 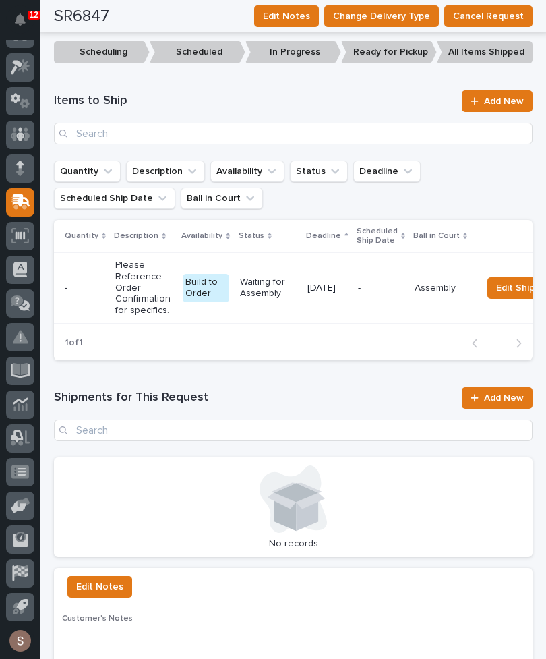 What do you see at coordinates (97, 619) in the screenshot?
I see `span: Customer's Notes` at bounding box center [97, 619].